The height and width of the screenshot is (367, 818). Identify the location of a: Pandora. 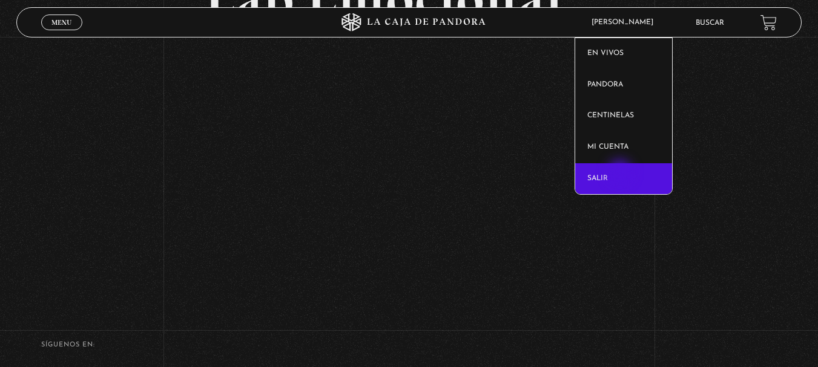
(623, 85).